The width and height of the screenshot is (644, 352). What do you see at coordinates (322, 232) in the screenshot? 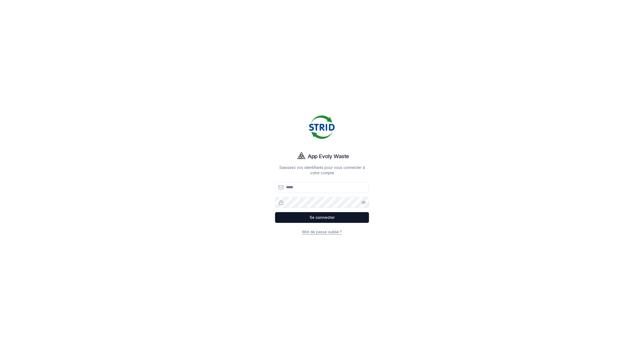
I see `a: Mot de passe oublié ?` at bounding box center [322, 232].